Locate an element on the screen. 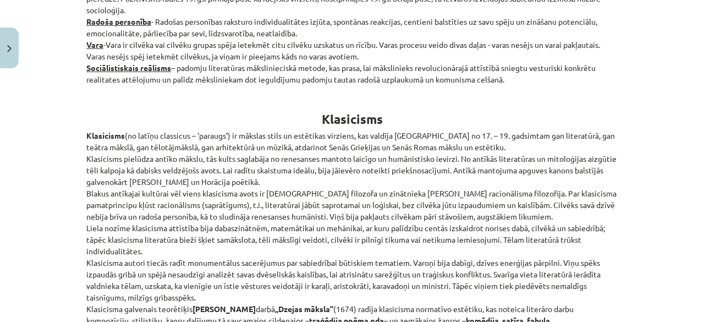 This screenshot has height=322, width=704. b: Klasicisms is located at coordinates (352, 119).